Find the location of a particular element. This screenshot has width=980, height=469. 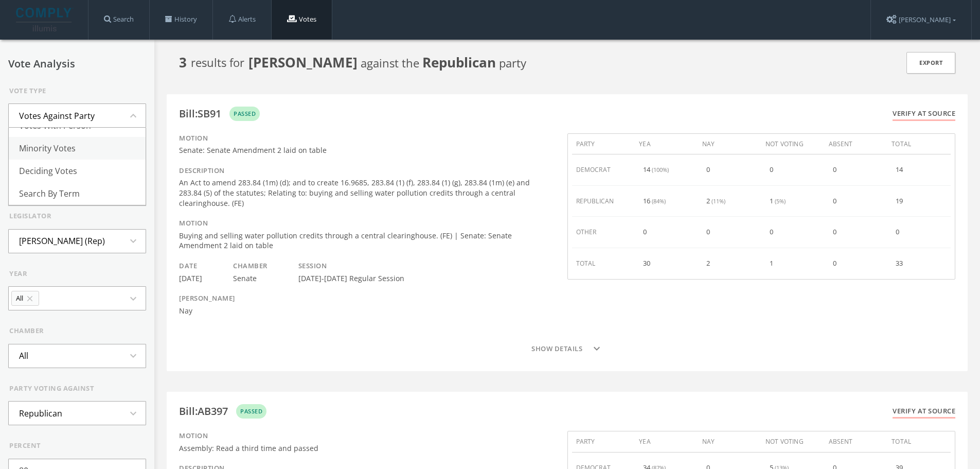

div: 16 is located at coordinates (655, 201).